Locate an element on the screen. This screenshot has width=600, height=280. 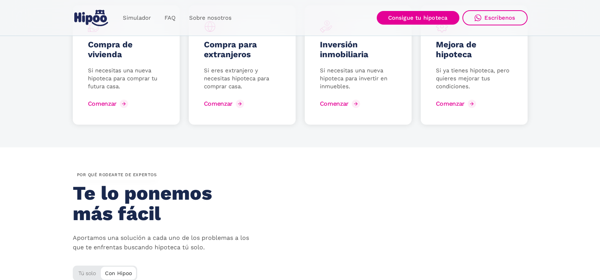
div: Tú solo is located at coordinates (105, 272).